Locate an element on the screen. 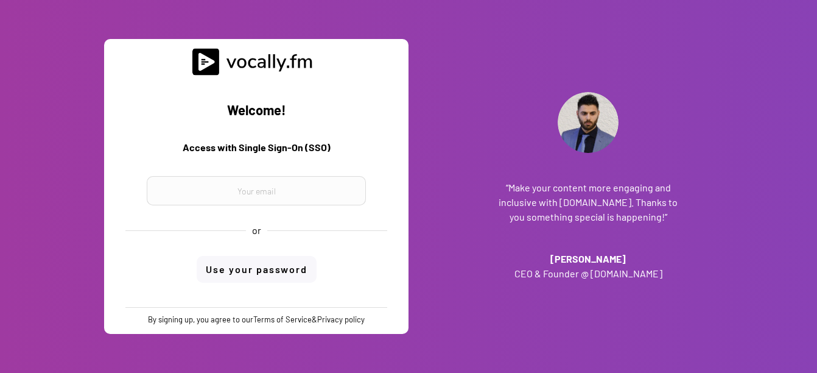  img: Addante_Profile.png is located at coordinates (588, 122).